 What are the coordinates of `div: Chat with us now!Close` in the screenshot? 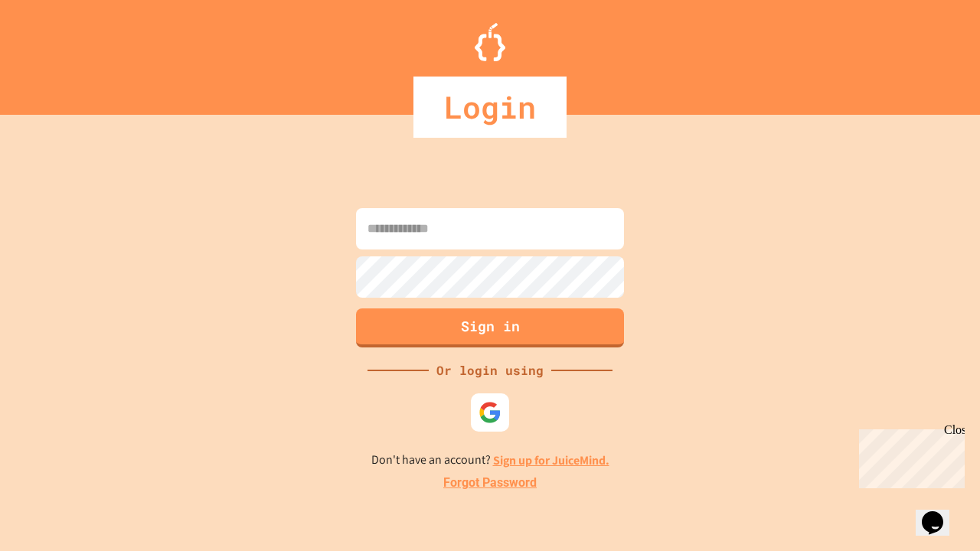 It's located at (56, 51).